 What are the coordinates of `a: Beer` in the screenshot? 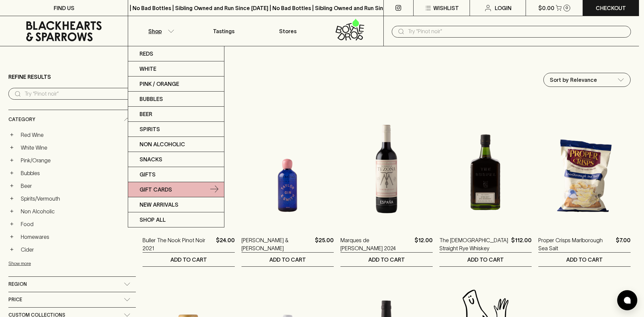 It's located at (176, 114).